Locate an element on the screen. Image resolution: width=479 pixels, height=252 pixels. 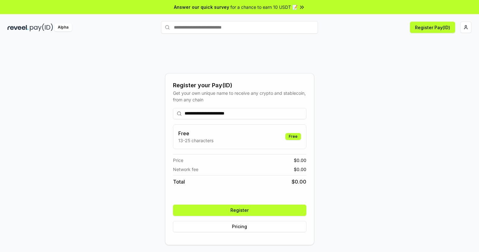
div: Register your Pay(ID) is located at coordinates (240, 85).